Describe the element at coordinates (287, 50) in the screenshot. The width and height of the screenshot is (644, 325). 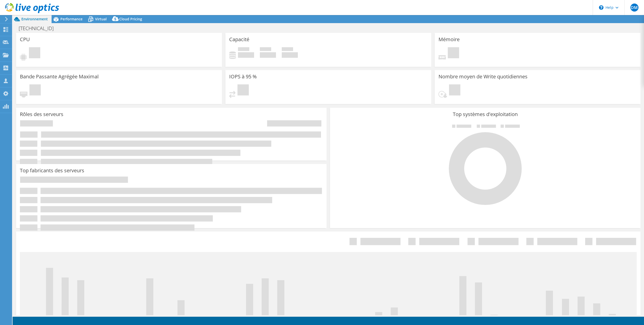
I see `span: Total` at that location.